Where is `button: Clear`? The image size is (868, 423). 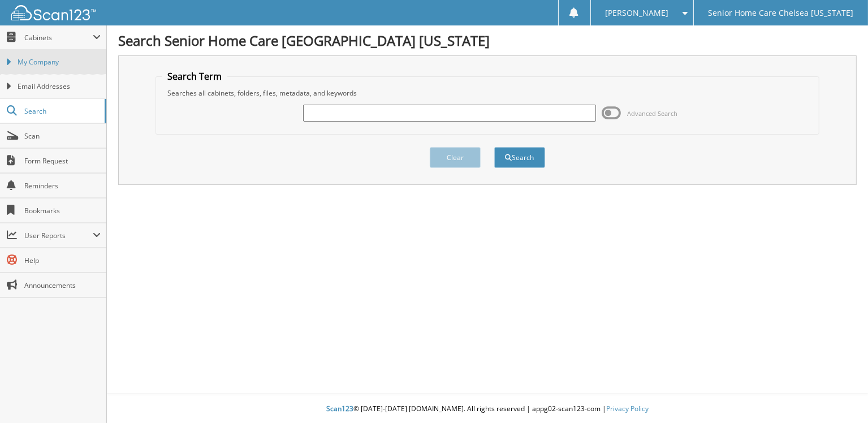
button: Clear is located at coordinates (455, 157).